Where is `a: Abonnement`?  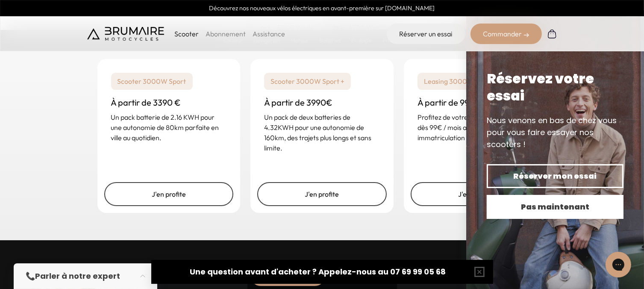
a: Abonnement is located at coordinates (225, 34).